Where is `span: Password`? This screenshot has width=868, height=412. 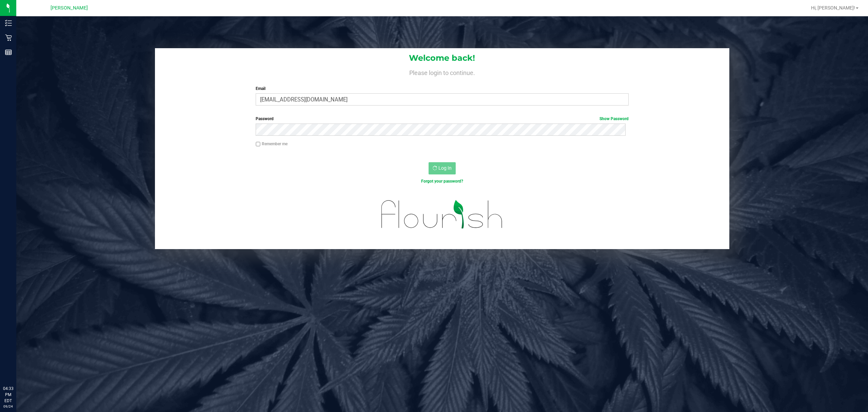 span: Password is located at coordinates (264, 118).